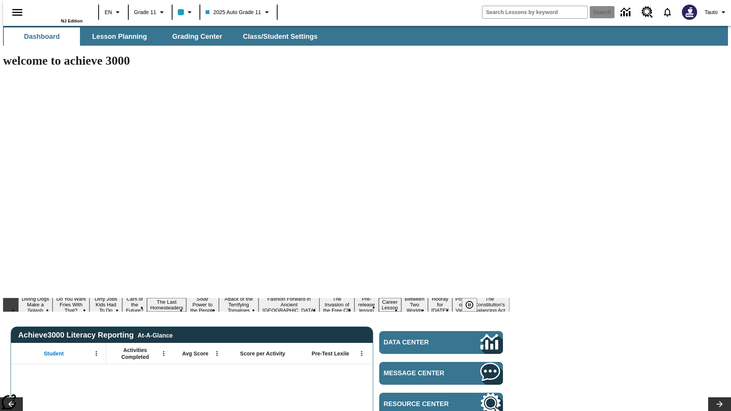 This screenshot has width=731, height=411. Describe the element at coordinates (134, 304) in the screenshot. I see `button: Slide 4 Cars of the Future?` at that location.